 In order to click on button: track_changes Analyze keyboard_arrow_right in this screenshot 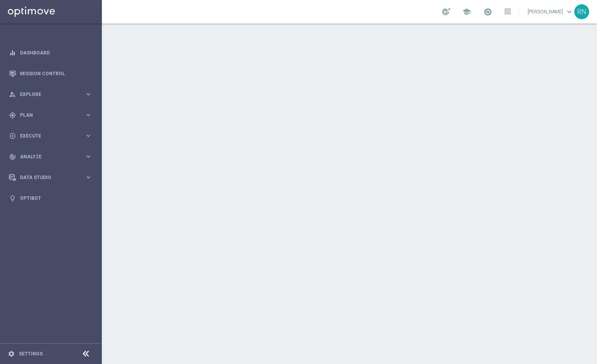, I will do `click(50, 157)`.